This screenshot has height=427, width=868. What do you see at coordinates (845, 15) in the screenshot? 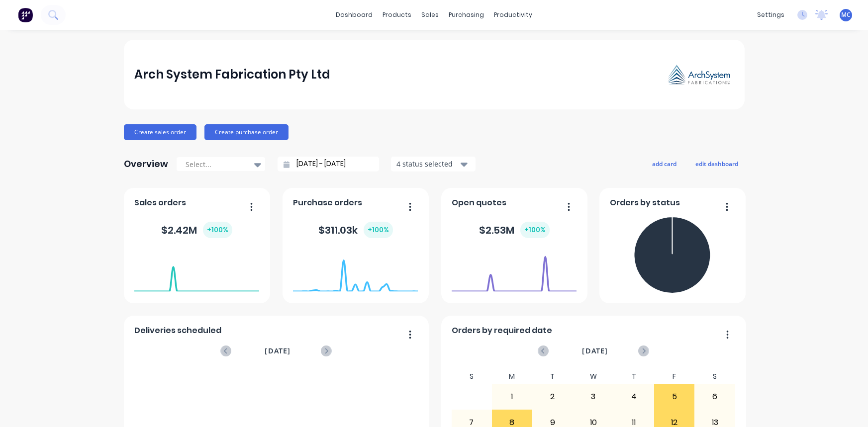
I see `span: MC` at bounding box center [845, 15].